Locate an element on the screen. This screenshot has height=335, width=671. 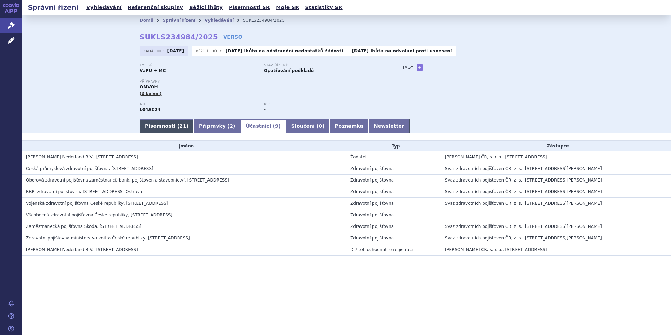
p: Typ SŘ: is located at coordinates (198, 65).